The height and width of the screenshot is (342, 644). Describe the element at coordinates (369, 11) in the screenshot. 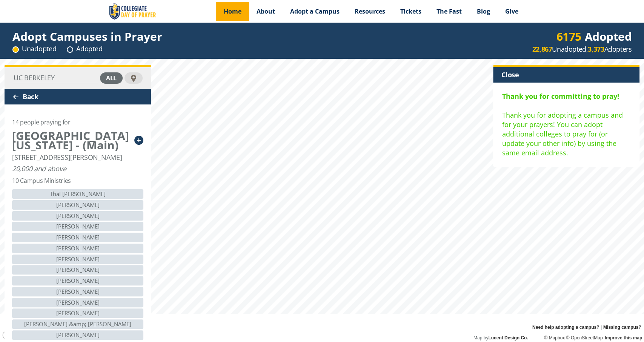

I see `span: Resources` at that location.